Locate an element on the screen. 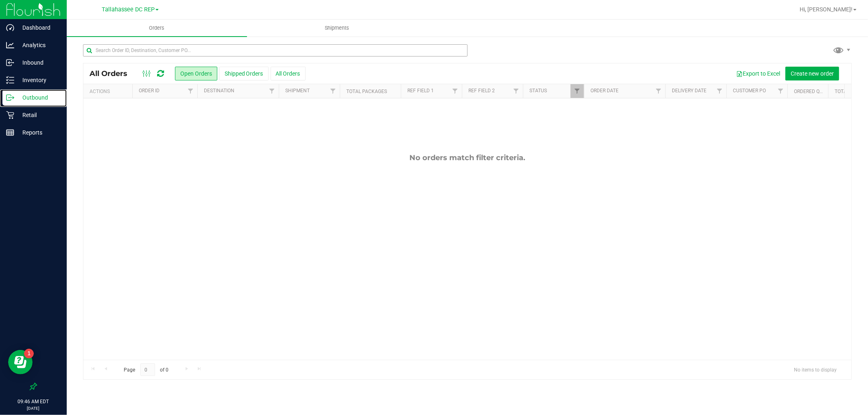 The height and width of the screenshot is (415, 868). span: Orders is located at coordinates (157, 28).